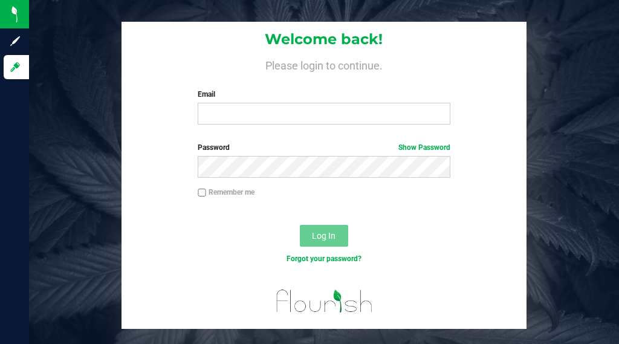 The width and height of the screenshot is (619, 344). Describe the element at coordinates (324, 259) in the screenshot. I see `a: Forgot your password?` at that location.